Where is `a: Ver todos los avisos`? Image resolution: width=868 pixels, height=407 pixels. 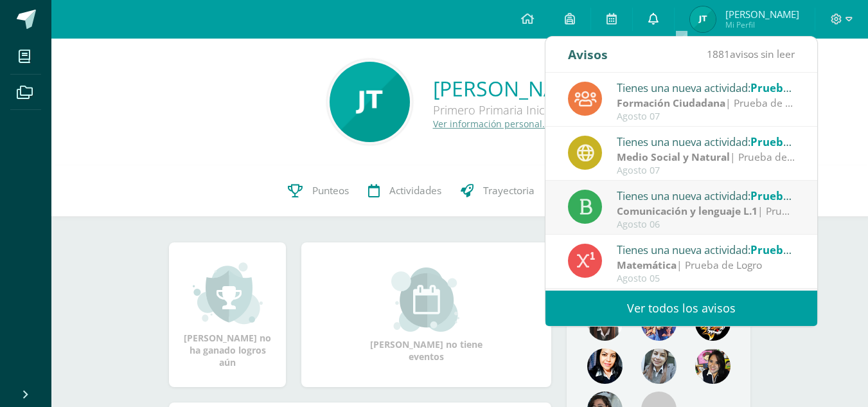
a: Ver todos los avisos is located at coordinates (681, 308).